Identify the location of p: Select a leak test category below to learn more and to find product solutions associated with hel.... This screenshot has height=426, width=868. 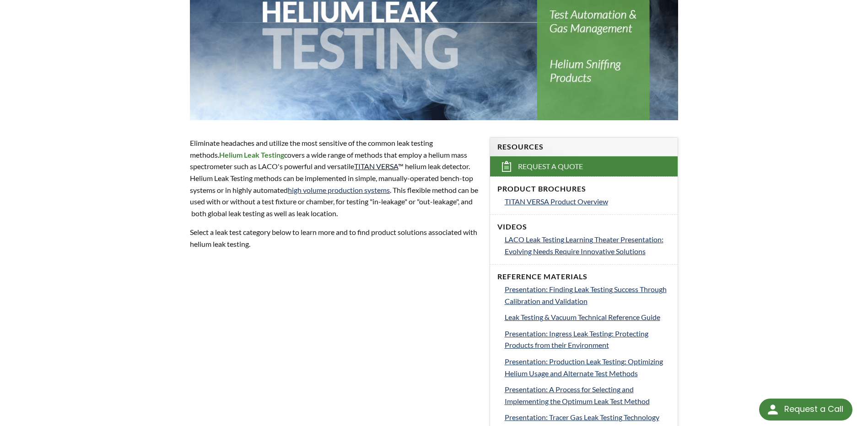
(334, 238).